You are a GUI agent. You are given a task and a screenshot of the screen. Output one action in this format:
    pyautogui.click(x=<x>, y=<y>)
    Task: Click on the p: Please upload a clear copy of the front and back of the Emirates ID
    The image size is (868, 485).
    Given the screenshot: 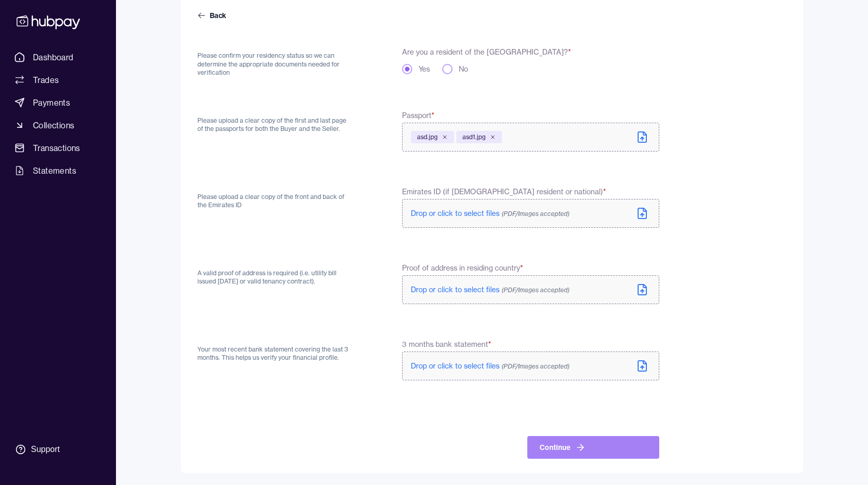 What is the action you would take?
    pyautogui.click(x=275, y=201)
    